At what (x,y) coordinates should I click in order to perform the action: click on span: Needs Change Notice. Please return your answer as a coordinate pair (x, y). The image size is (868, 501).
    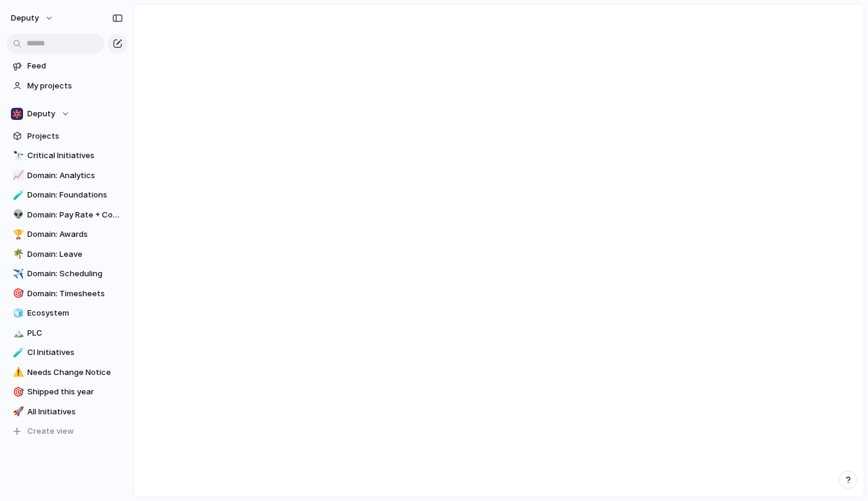
    Looking at the image, I should click on (75, 373).